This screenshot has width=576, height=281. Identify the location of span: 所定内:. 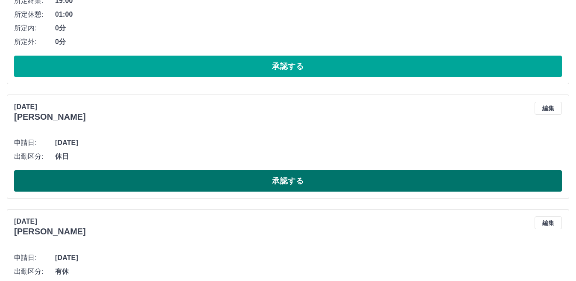
(35, 28).